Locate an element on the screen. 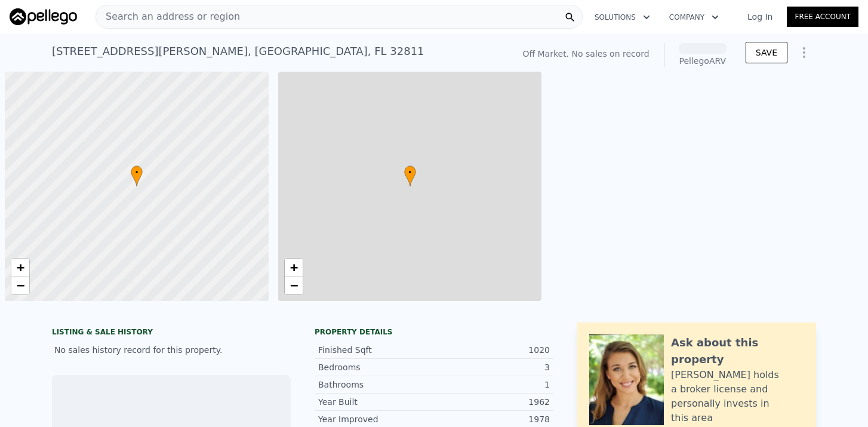  div: 1978 is located at coordinates (492, 419).